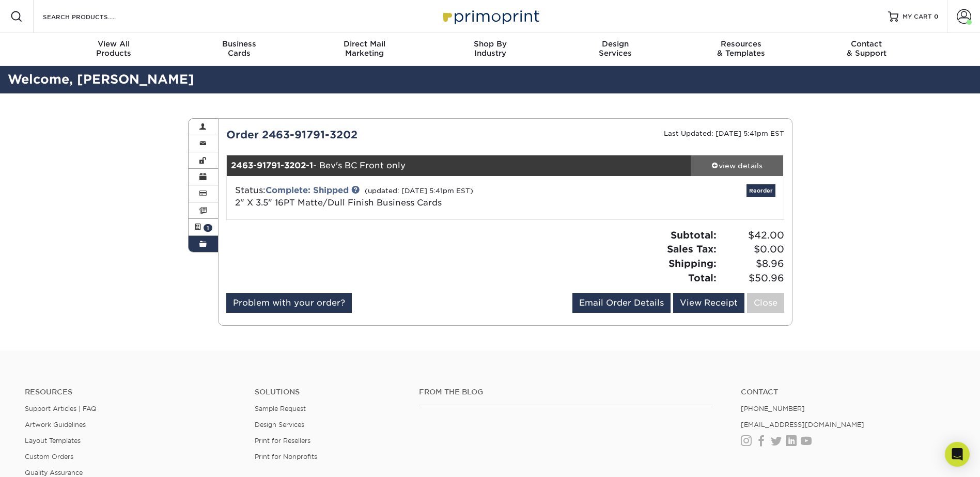  Describe the element at coordinates (459, 166) in the screenshot. I see `div: - Bev's BC Front only` at that location.